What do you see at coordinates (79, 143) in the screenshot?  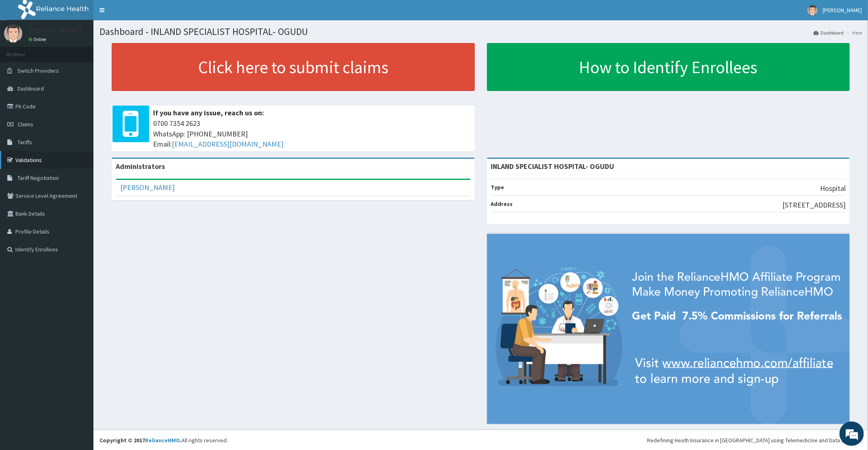 I see `span: We're online!` at bounding box center [79, 143].